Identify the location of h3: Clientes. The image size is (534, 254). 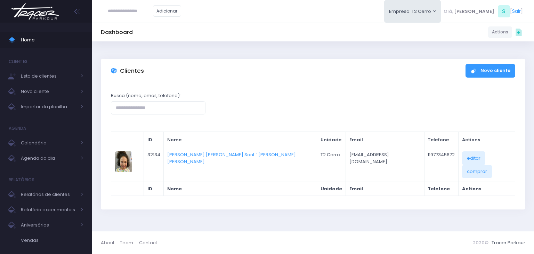
(132, 71).